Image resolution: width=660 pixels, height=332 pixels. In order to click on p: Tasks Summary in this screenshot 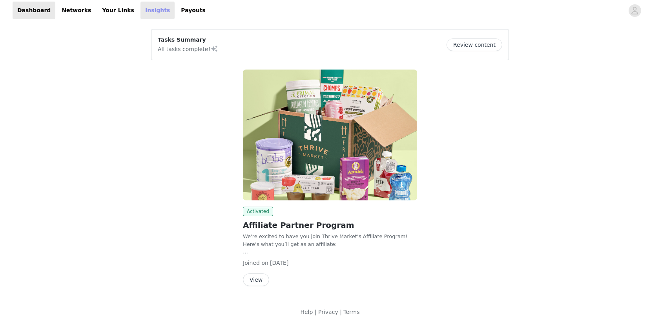, I will do `click(188, 40)`.